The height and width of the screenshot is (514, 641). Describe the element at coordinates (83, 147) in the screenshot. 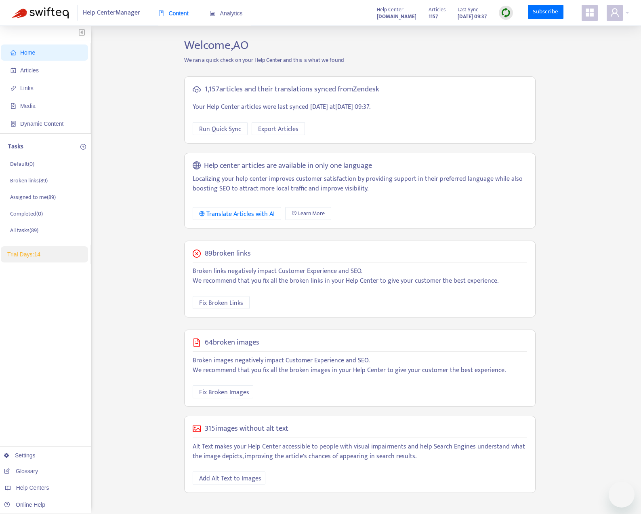

I see `span: plus-circle` at that location.